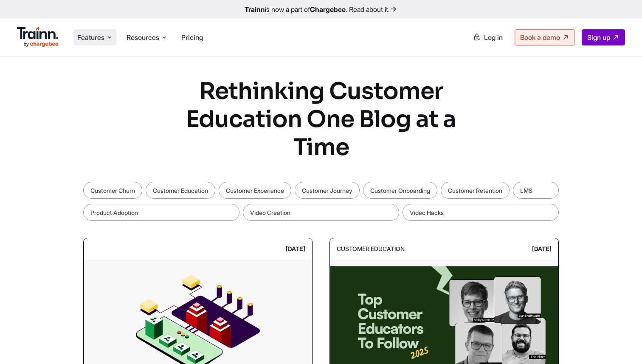 This screenshot has height=364, width=642. I want to click on a: Customer Education, so click(181, 190).